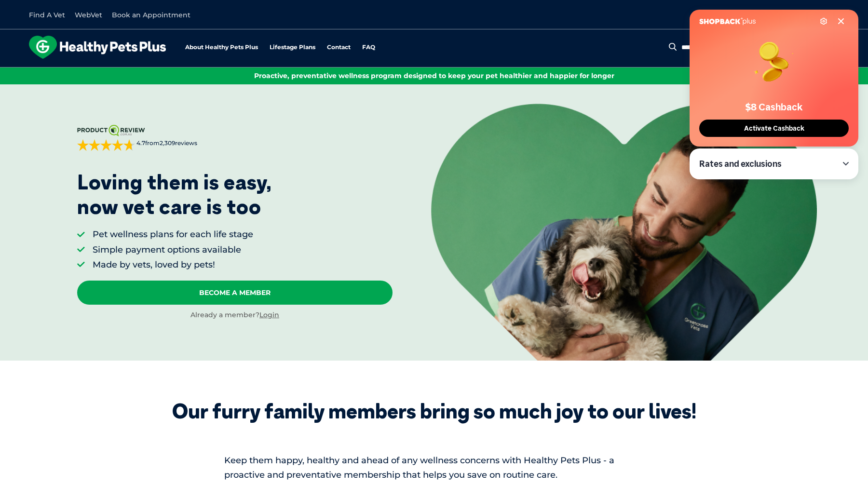 Image resolution: width=868 pixels, height=484 pixels. Describe the element at coordinates (234, 138) in the screenshot. I see `a: 4.7from2,309reviews` at that location.